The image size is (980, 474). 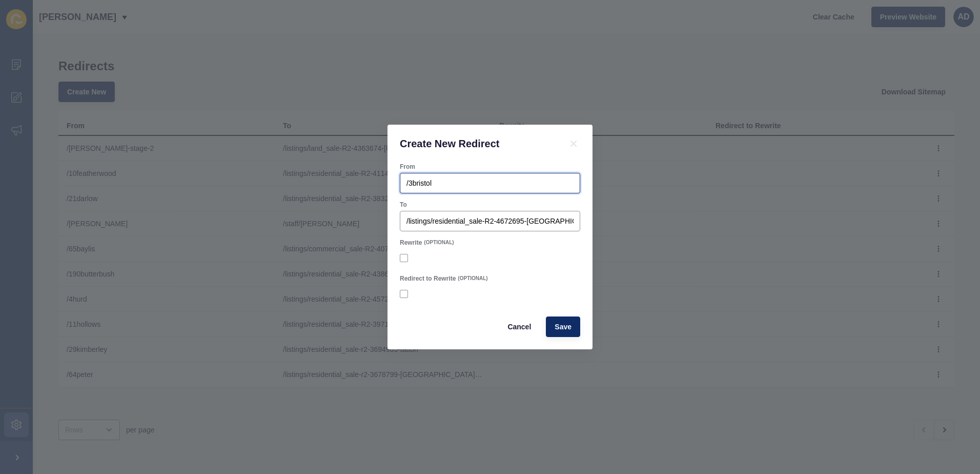 I want to click on span: Save, so click(x=563, y=326).